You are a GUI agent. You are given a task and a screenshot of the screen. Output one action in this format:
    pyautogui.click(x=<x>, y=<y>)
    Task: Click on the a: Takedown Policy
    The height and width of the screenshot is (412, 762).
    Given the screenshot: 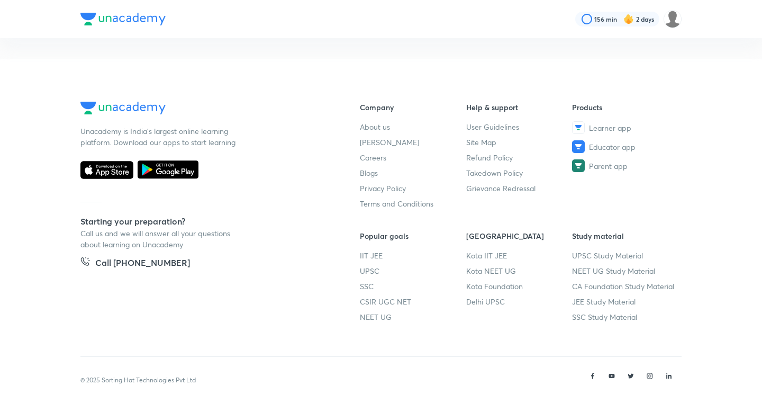 What is the action you would take?
    pyautogui.click(x=519, y=172)
    